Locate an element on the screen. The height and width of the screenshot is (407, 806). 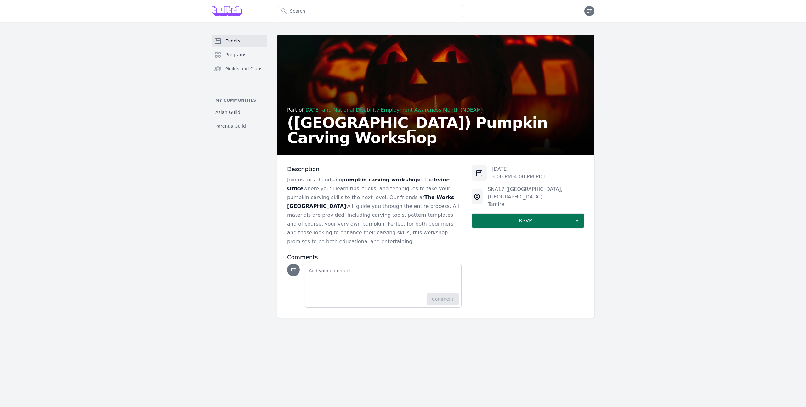
button: RSVP is located at coordinates (528, 221).